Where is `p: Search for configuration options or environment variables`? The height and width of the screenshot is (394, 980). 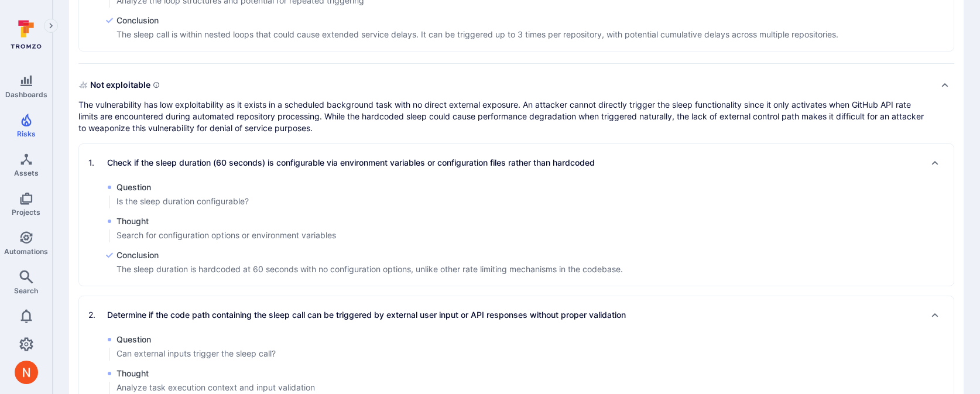 p: Search for configuration options or environment variables is located at coordinates (226, 236).